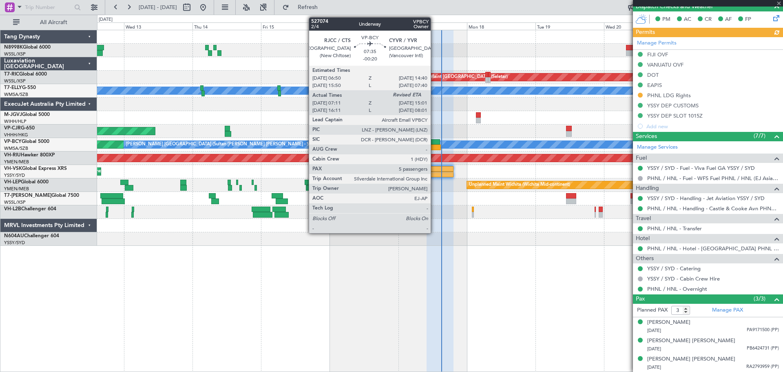  Describe the element at coordinates (20, 88) in the screenshot. I see `a: T7-ELLYG-550` at that location.